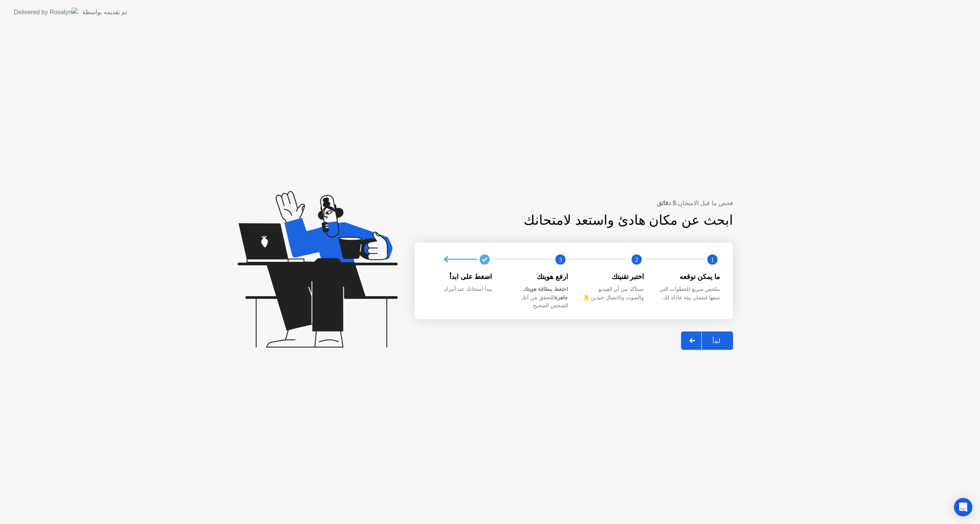 The width and height of the screenshot is (980, 524). Describe the element at coordinates (537, 297) in the screenshot. I see `div: للتحقق من أنك الشخص الصحيح` at that location.